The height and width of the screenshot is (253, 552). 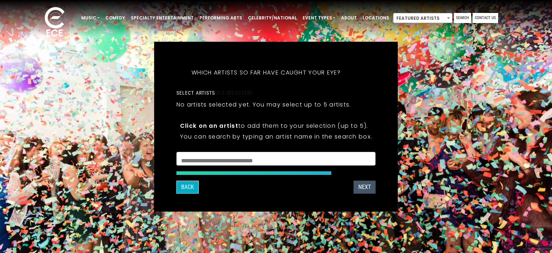 What do you see at coordinates (55, 22) in the screenshot?
I see `img: ece_new_logo_whitev2-1.png` at bounding box center [55, 22].